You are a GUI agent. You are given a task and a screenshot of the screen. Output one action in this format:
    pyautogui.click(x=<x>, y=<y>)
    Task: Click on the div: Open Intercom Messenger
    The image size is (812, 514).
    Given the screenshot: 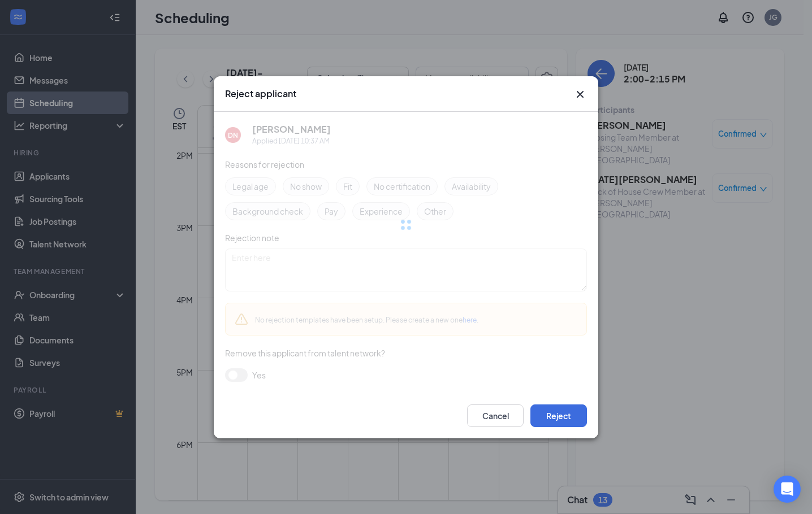 What is the action you would take?
    pyautogui.click(x=787, y=489)
    